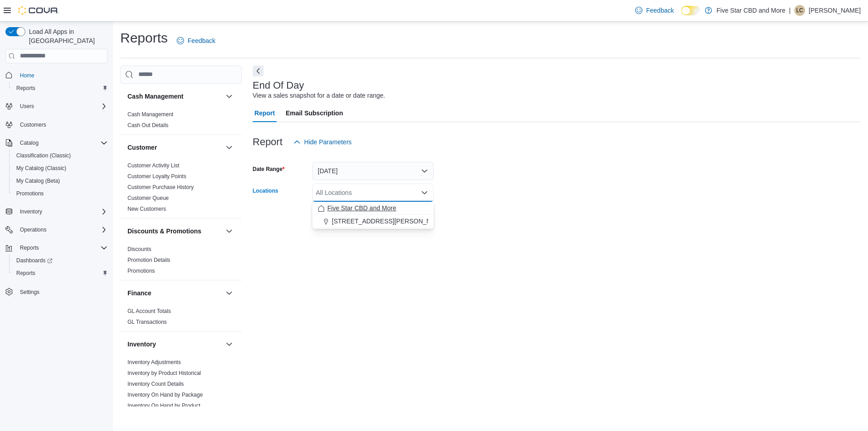 This screenshot has height=431, width=868. What do you see at coordinates (139, 249) in the screenshot?
I see `span: Discounts` at bounding box center [139, 249].